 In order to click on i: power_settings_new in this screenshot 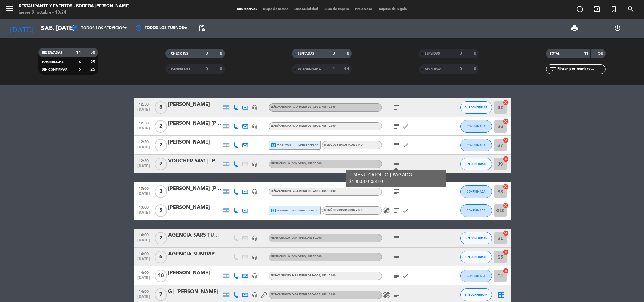, I will do `click(617, 28)`.